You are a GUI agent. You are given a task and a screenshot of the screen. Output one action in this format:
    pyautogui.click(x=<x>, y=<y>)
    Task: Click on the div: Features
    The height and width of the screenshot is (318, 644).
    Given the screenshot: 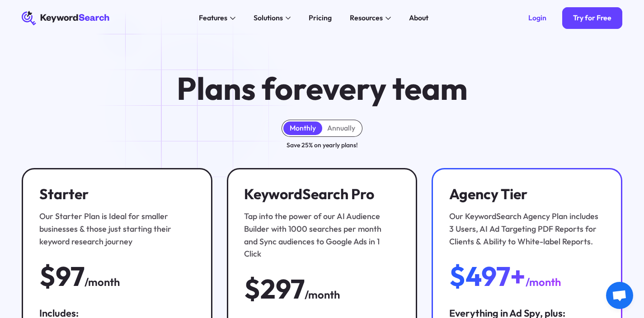 What is the action you would take?
    pyautogui.click(x=213, y=18)
    